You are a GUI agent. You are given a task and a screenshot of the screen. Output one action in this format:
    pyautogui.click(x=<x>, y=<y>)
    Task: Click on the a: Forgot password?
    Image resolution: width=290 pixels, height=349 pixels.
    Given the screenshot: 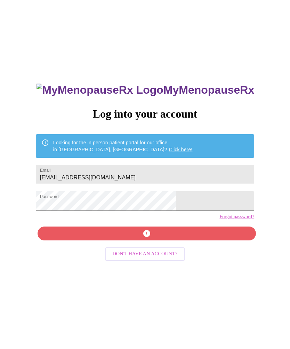 What is the action you would take?
    pyautogui.click(x=236, y=217)
    